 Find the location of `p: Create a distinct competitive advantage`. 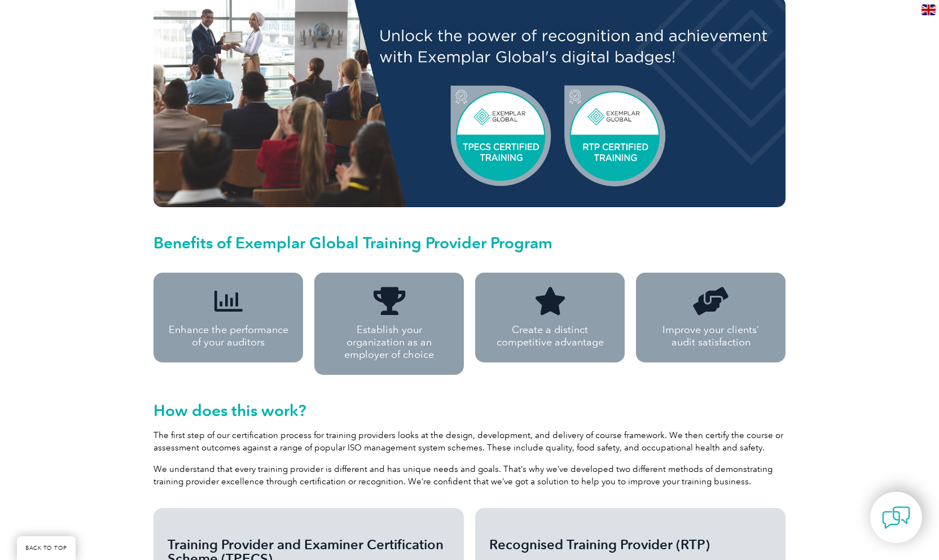

p: Create a distinct competitive advantage is located at coordinates (550, 336).